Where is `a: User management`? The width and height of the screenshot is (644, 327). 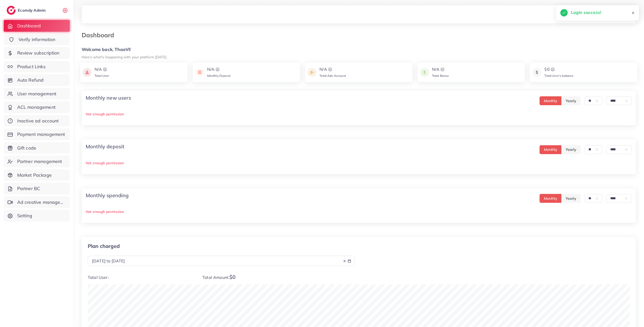 a: User management is located at coordinates (37, 94).